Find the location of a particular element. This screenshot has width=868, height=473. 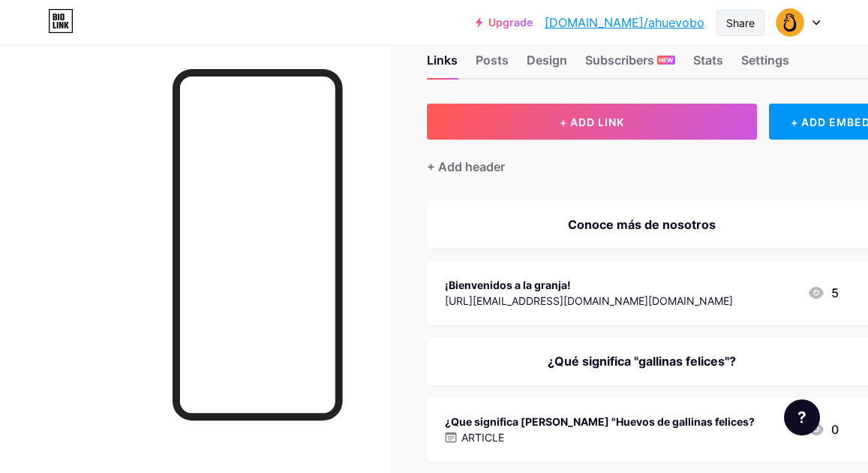

div: 0 is located at coordinates (823, 429).